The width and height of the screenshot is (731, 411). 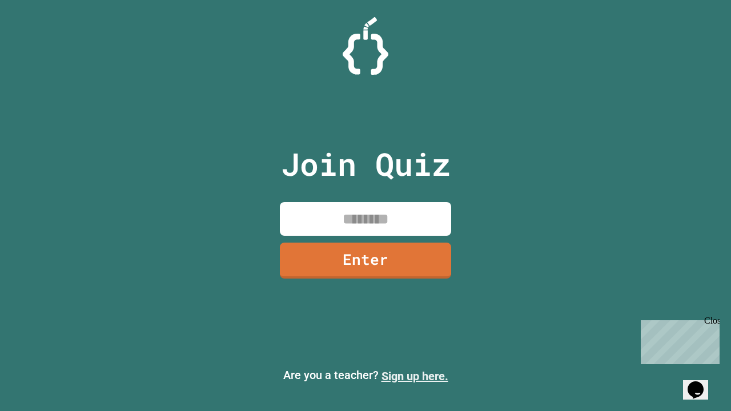 I want to click on p: Are you a teacher?, so click(x=365, y=376).